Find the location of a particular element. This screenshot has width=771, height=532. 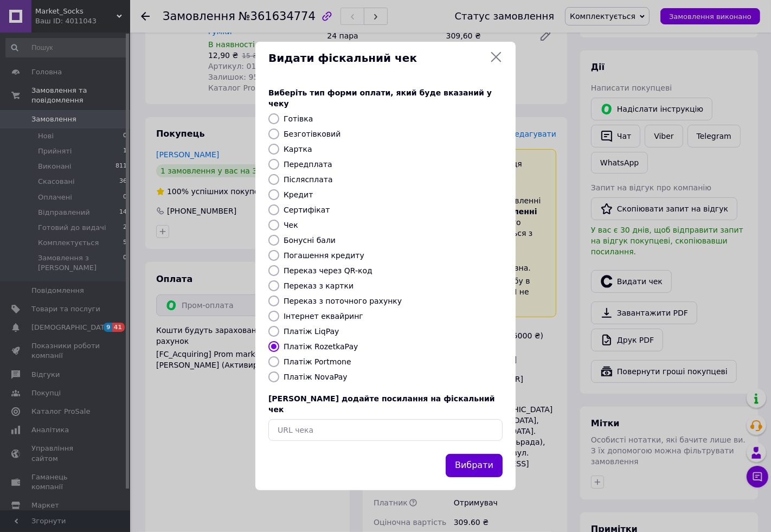

label: Переказ через QR-код is located at coordinates (328, 271).